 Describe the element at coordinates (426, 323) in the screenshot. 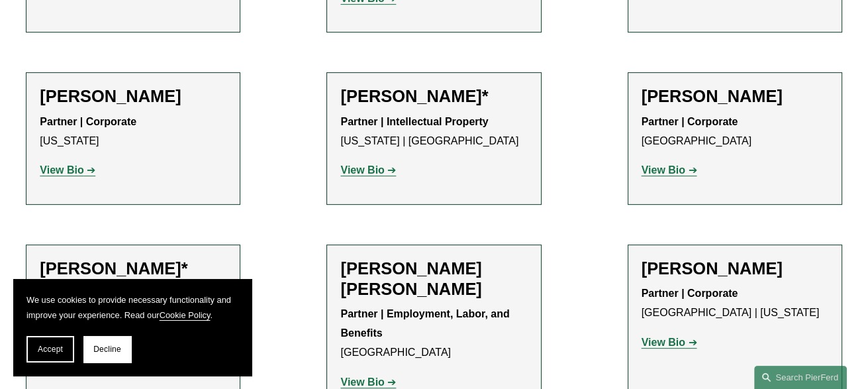

I see `strong: Partner | Employment, Labor, and Benefits` at that location.